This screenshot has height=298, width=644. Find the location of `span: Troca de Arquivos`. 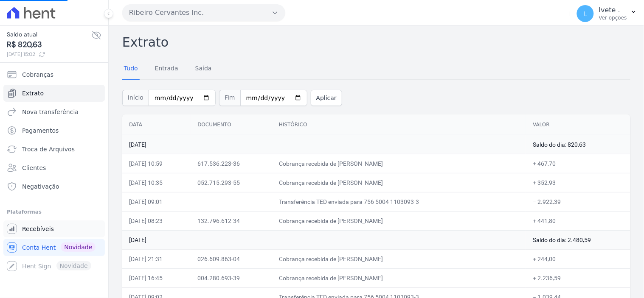

span: Troca de Arquivos is located at coordinates (48, 149).